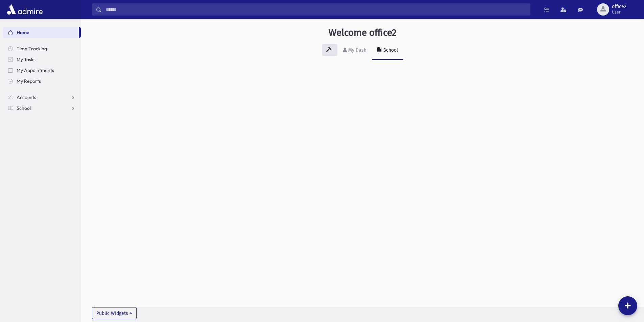  Describe the element at coordinates (620, 6) in the screenshot. I see `span: office2` at that location.